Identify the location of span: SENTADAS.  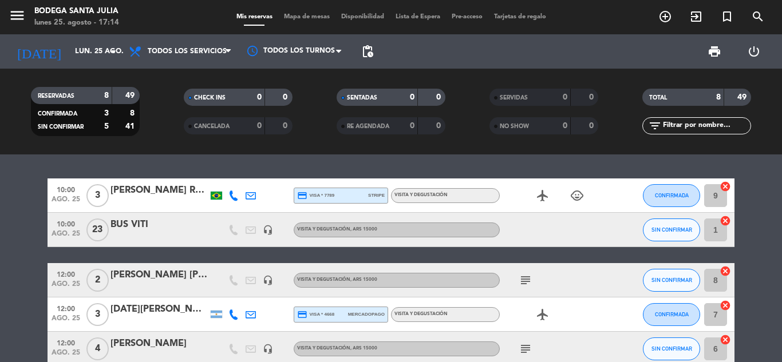
(362, 98).